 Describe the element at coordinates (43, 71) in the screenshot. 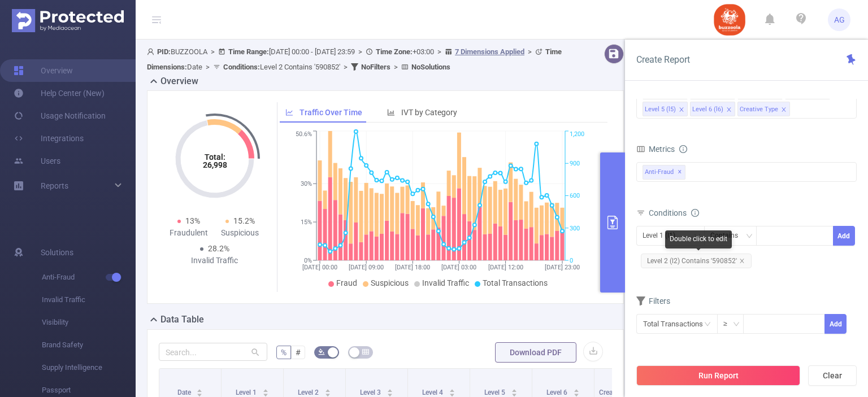

I see `a: Overview` at that location.